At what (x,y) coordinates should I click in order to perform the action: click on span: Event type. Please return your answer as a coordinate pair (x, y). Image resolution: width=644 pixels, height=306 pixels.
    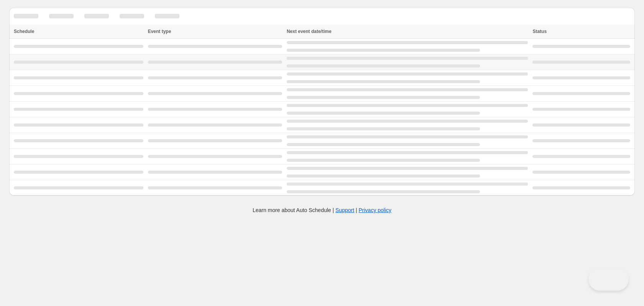
    Looking at the image, I should click on (160, 31).